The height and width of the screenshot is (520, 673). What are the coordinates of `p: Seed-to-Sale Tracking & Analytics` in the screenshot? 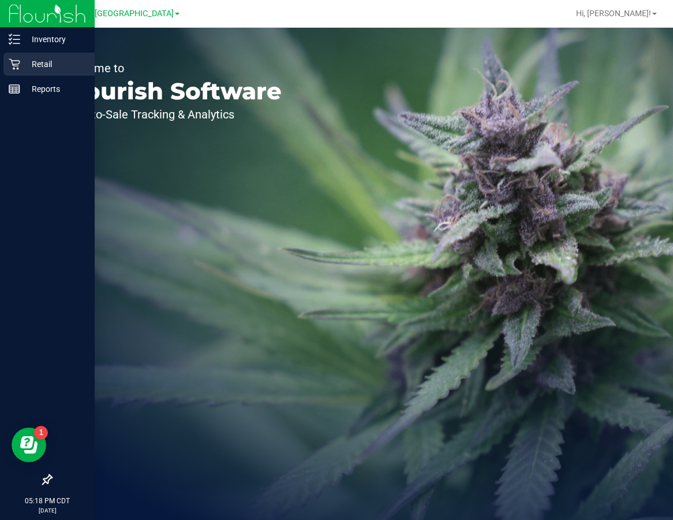 It's located at (172, 114).